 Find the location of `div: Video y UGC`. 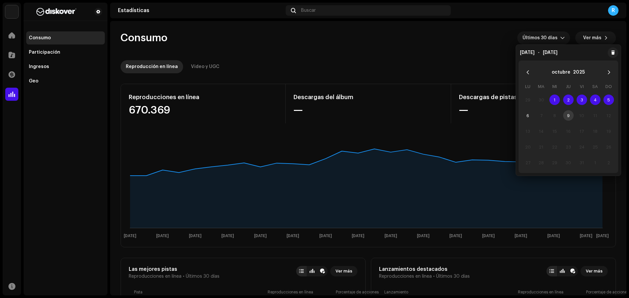

div: Video y UGC is located at coordinates (205, 67).